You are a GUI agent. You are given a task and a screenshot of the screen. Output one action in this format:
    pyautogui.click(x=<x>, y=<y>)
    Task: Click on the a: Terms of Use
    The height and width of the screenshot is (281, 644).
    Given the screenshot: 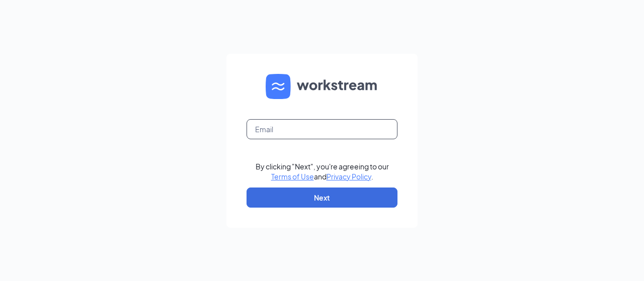 What is the action you would take?
    pyautogui.click(x=292, y=176)
    